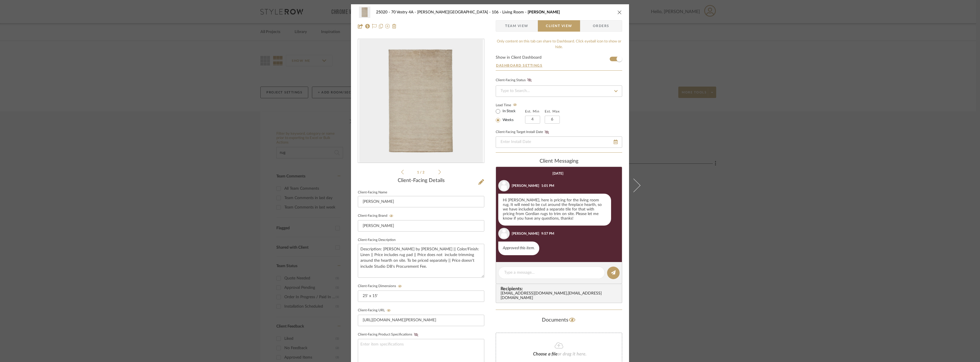 The height and width of the screenshot is (362, 980). Describe the element at coordinates (517, 26) in the screenshot. I see `span: Team View` at that location.